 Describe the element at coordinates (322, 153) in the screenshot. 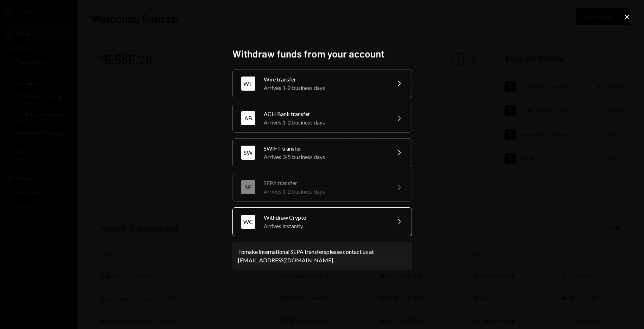

I see `button: SWSWIFT transferArrives 3-5 business days` at that location.